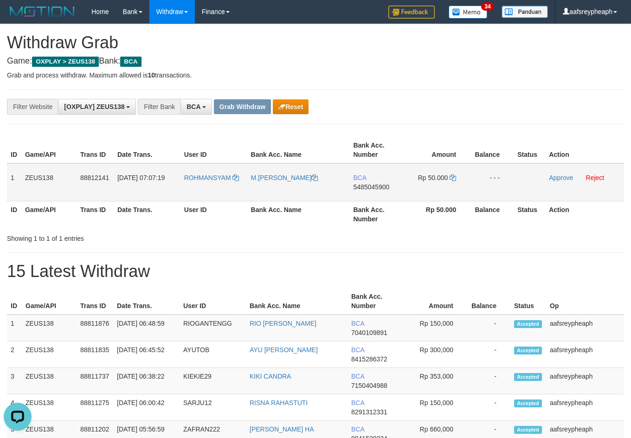  Describe the element at coordinates (316, 61) in the screenshot. I see `h4: Game: Bank:` at that location.